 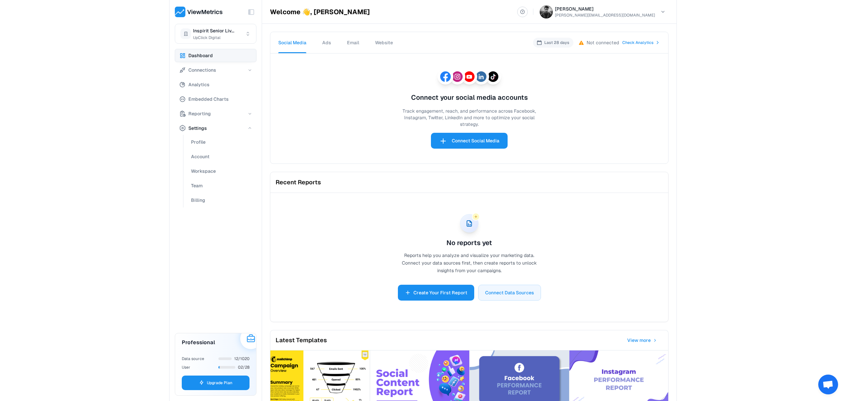 What do you see at coordinates (639, 340) in the screenshot?
I see `span: View more` at bounding box center [639, 340].